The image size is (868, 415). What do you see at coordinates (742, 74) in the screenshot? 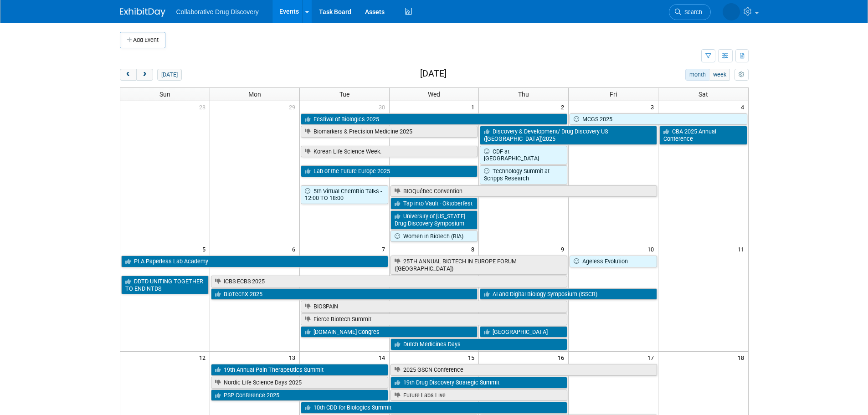
I see `i: Personalize Calendar` at bounding box center [742, 74].